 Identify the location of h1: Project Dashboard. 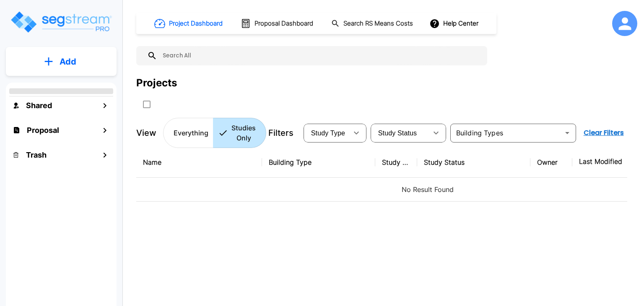
(196, 23).